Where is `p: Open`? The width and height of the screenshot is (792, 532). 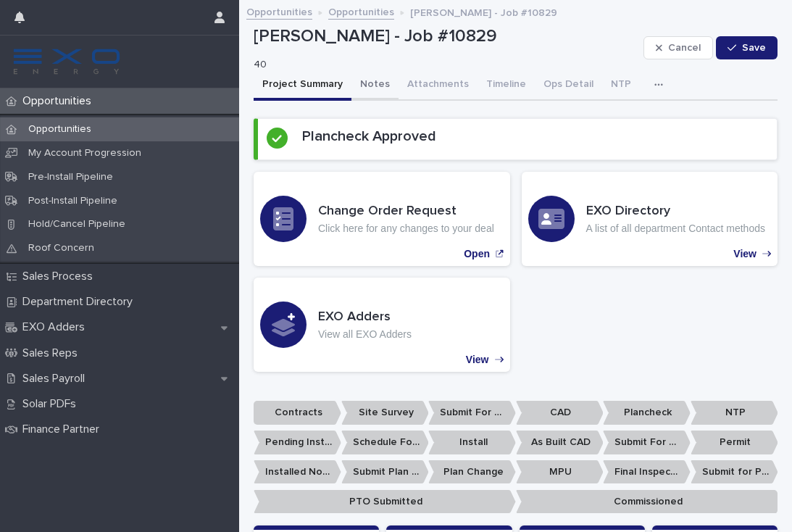
p: Open is located at coordinates (477, 254).